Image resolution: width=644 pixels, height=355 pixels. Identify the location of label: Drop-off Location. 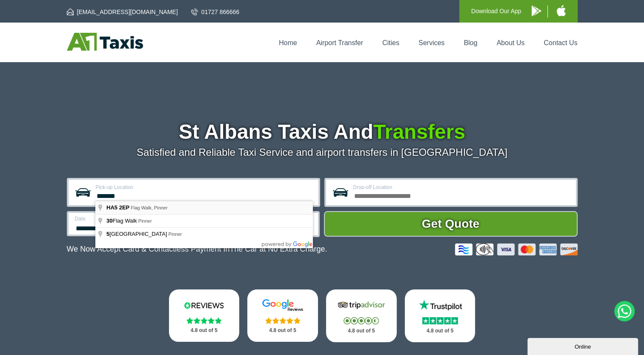
(462, 187).